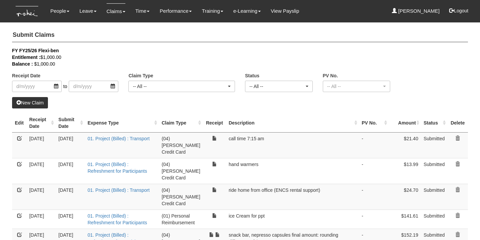 This screenshot has height=240, width=480. What do you see at coordinates (405, 145) in the screenshot?
I see `td: $21.40` at bounding box center [405, 145].